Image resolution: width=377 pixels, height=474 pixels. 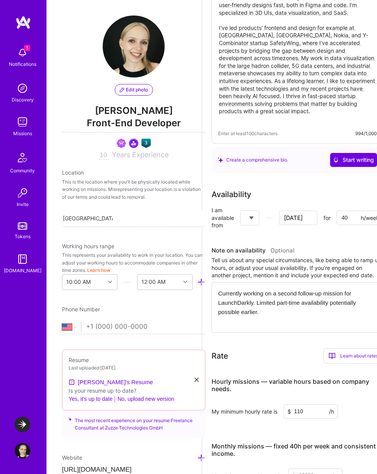 What do you see at coordinates (153, 282) in the screenshot?
I see `div: 12:00 AM` at bounding box center [153, 282].